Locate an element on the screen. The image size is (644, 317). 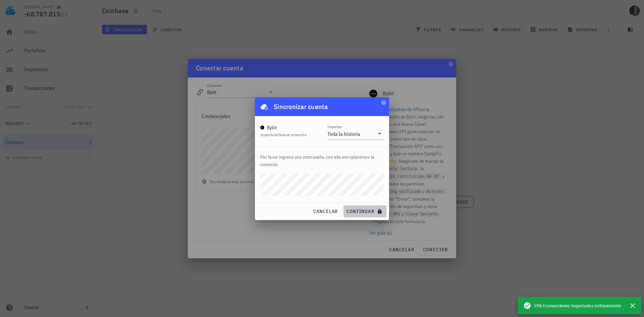
label: Importar is located at coordinates (335, 127).